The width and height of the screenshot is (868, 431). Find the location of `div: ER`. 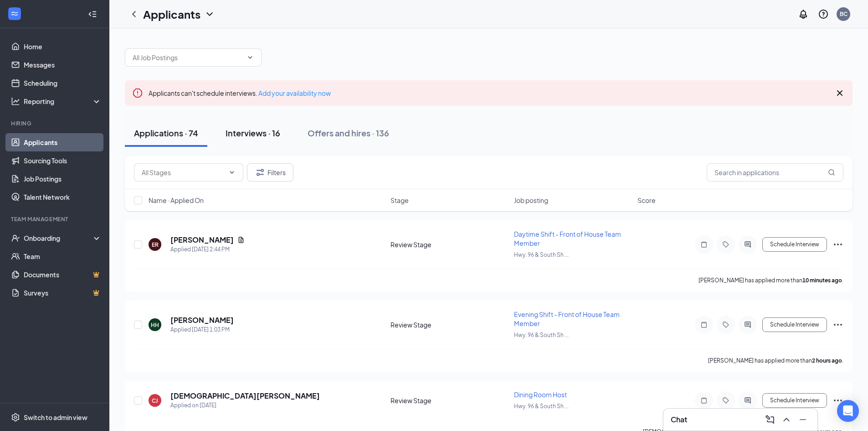

div: ER is located at coordinates (155, 244).